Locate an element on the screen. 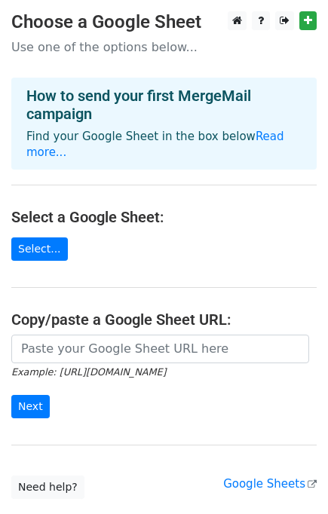 The image size is (328, 514). a: Need help? is located at coordinates (48, 487).